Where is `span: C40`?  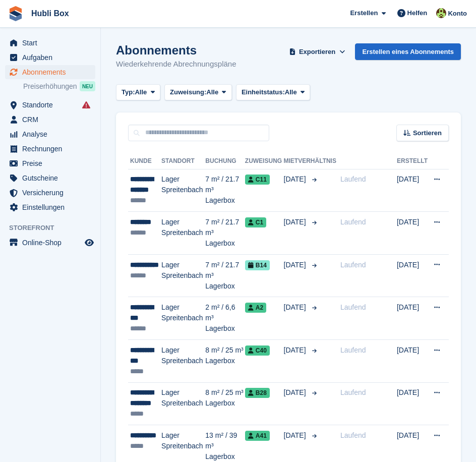 span: C40 is located at coordinates (257, 351).